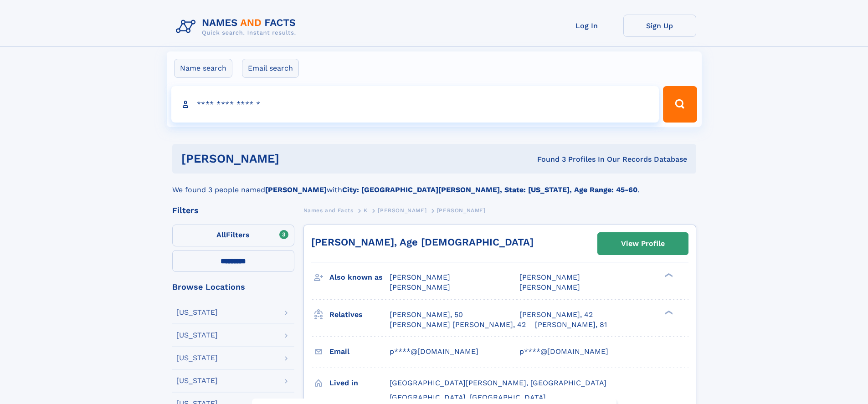  Describe the element at coordinates (270, 68) in the screenshot. I see `label: Email search` at that location.